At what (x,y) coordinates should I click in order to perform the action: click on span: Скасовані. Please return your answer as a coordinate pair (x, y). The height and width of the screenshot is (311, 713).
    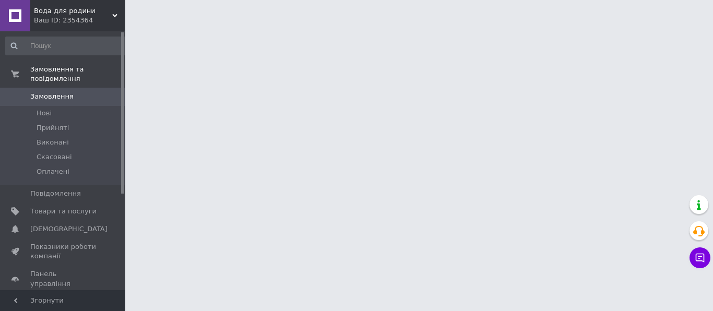
    Looking at the image, I should click on (54, 157).